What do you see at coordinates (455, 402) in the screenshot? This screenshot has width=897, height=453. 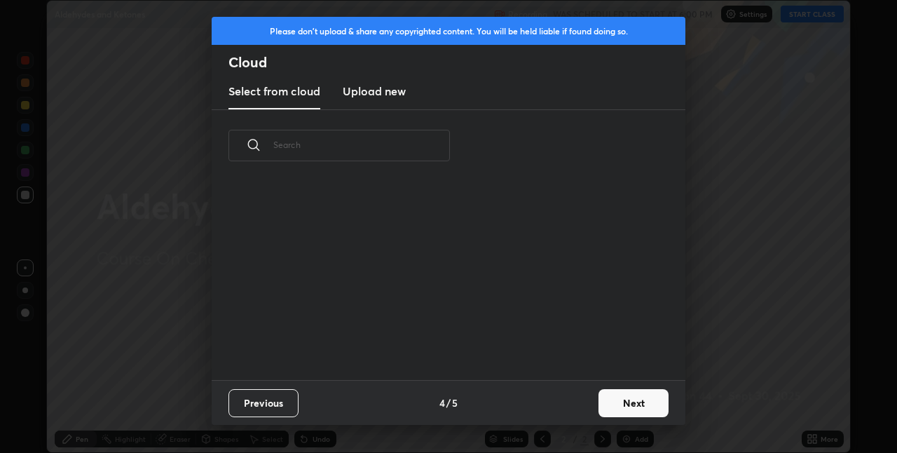 I see `h4: 5` at bounding box center [455, 402].